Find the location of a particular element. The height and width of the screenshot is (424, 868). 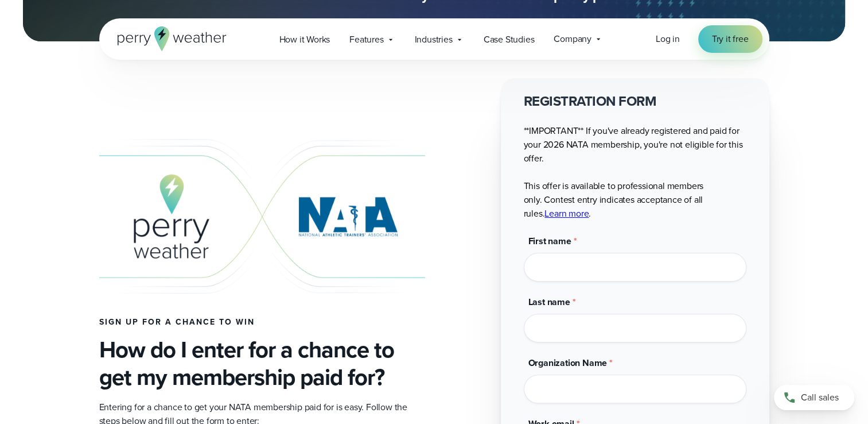

span: Case Studies is located at coordinates (509, 39).